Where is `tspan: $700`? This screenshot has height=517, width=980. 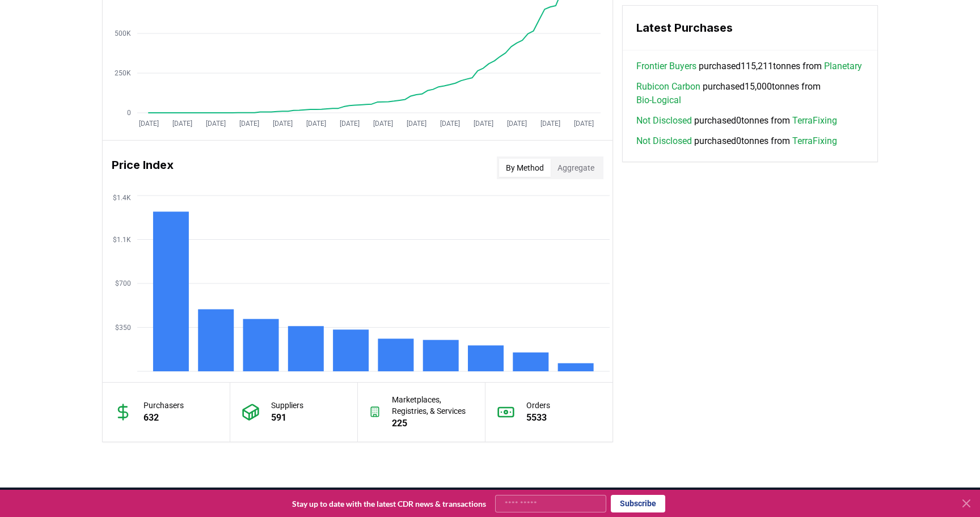
tspan: $700 is located at coordinates (123, 283).